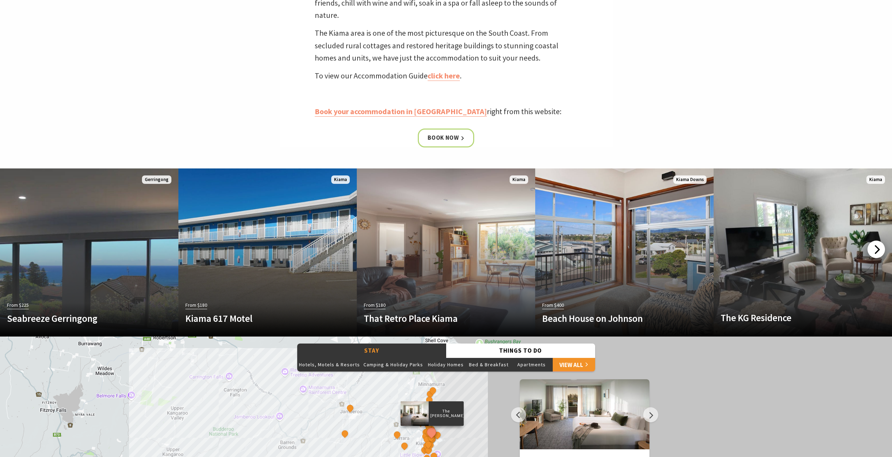 This screenshot has height=457, width=892. What do you see at coordinates (76, 319) in the screenshot?
I see `h4: Seabreeze Gerringong` at bounding box center [76, 319].